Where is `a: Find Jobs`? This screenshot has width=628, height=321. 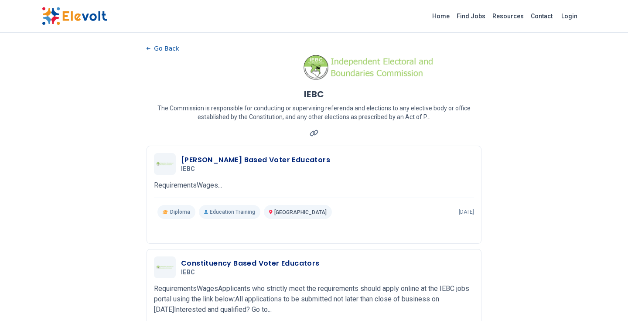
a: Find Jobs is located at coordinates (471, 16).